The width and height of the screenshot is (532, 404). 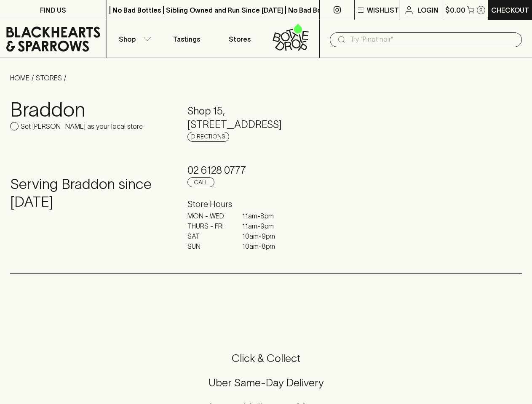 I want to click on a: Stores, so click(x=240, y=39).